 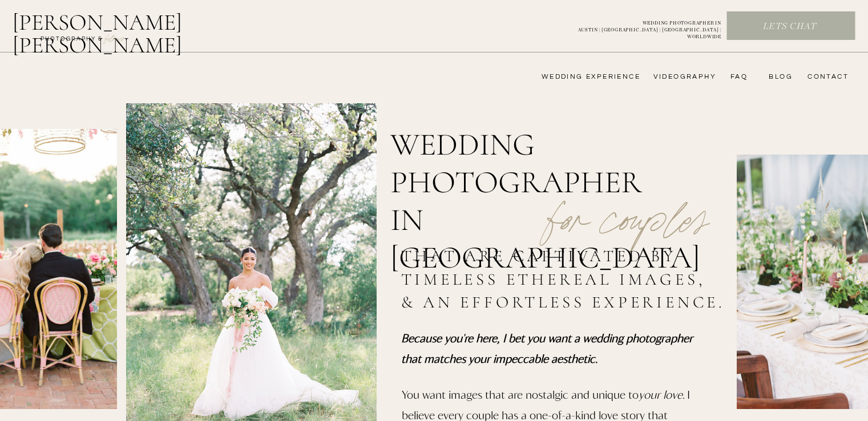 I want to click on p: Lets chat, so click(x=790, y=27).